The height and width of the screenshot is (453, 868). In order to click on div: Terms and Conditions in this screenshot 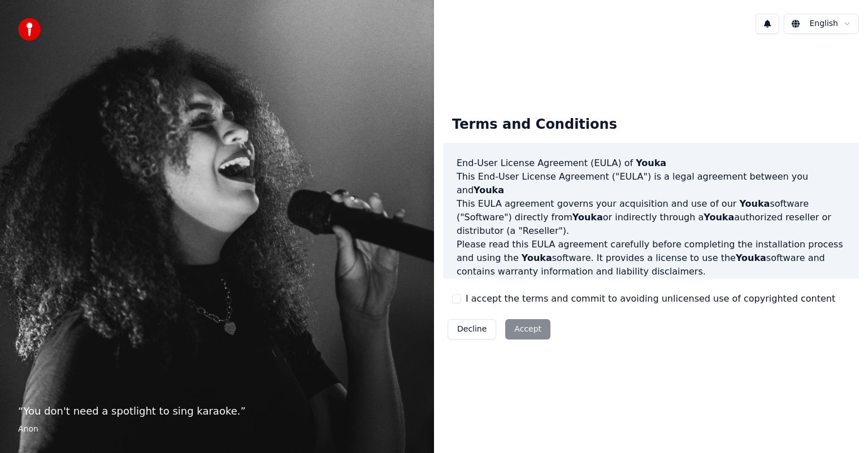, I will do `click(535, 125)`.